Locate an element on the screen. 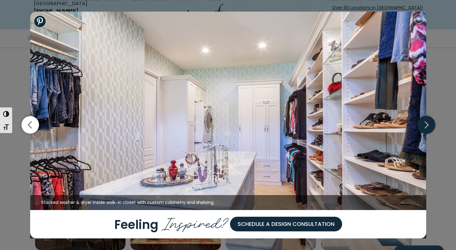  span: Inspired? is located at coordinates (196, 222).